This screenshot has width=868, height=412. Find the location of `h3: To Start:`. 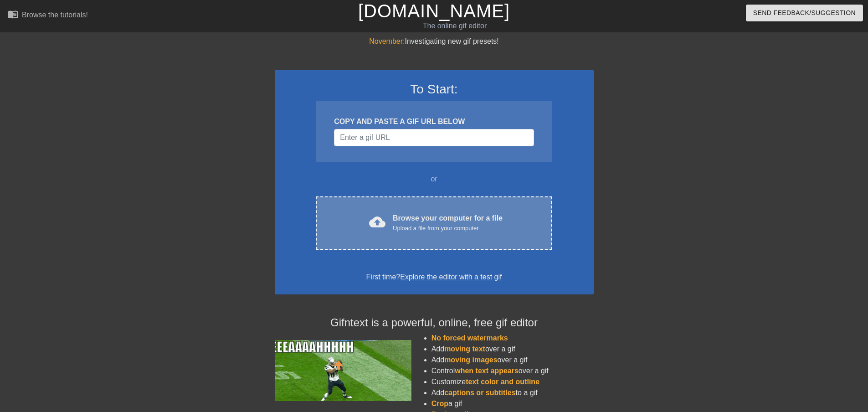

h3: To Start: is located at coordinates (435, 89).